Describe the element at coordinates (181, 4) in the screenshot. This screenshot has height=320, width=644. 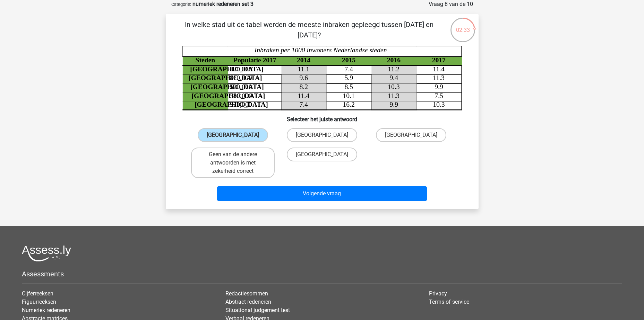
I see `small: Categorie:` at that location.